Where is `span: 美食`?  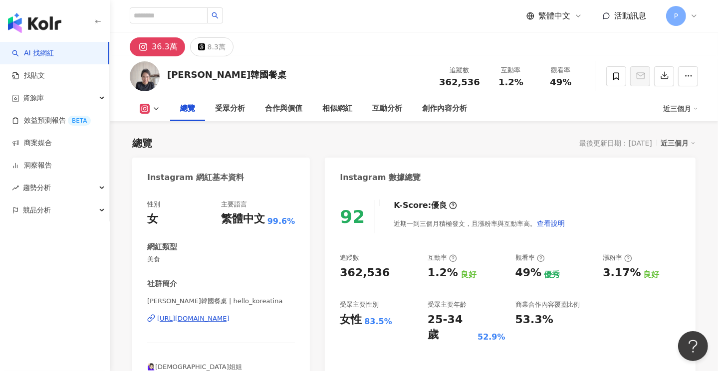 span: 美食 is located at coordinates (221, 259).